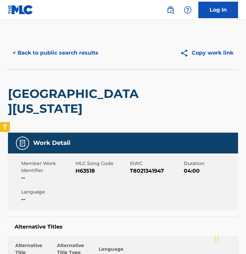  I want to click on div: Help, so click(188, 10).